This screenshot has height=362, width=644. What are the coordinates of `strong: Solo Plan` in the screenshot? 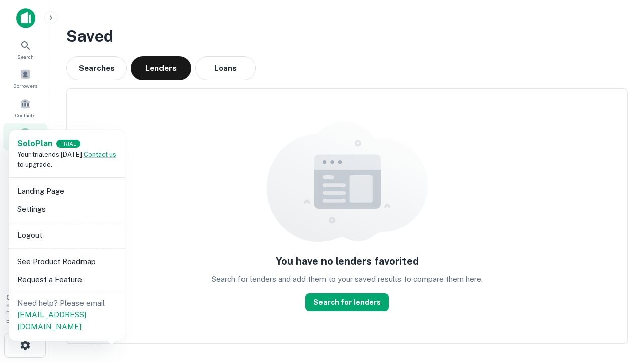 It's located at (35, 143).